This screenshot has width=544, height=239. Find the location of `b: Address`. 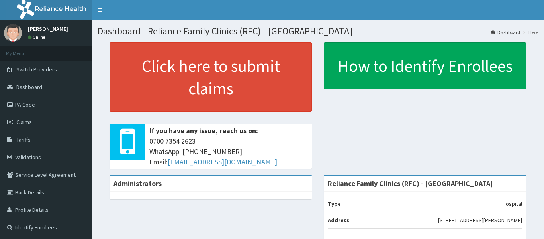

b: Address is located at coordinates (339, 220).